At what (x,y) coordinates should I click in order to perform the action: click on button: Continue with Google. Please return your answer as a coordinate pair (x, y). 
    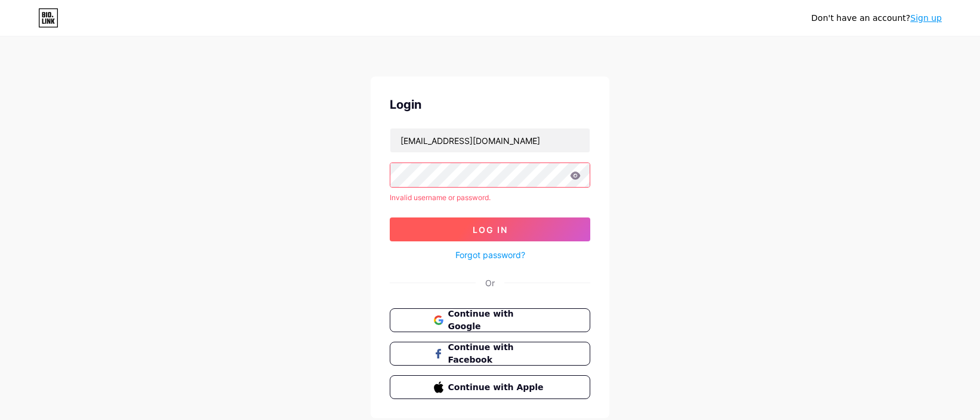
    Looking at the image, I should click on (490, 320).